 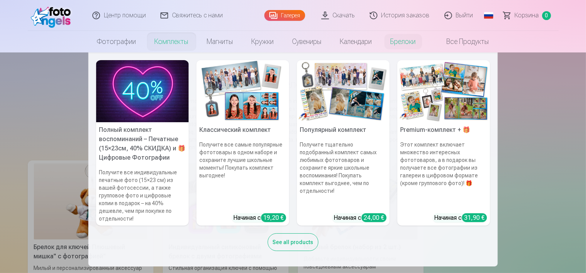 What do you see at coordinates (285, 15) in the screenshot?
I see `a: Галерея` at bounding box center [285, 15].